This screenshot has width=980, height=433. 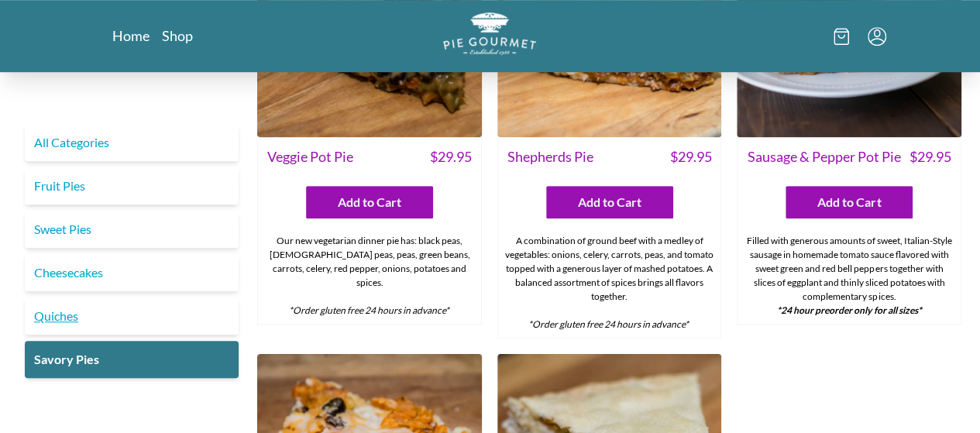 What do you see at coordinates (132, 142) in the screenshot?
I see `a: All Categories` at bounding box center [132, 142].